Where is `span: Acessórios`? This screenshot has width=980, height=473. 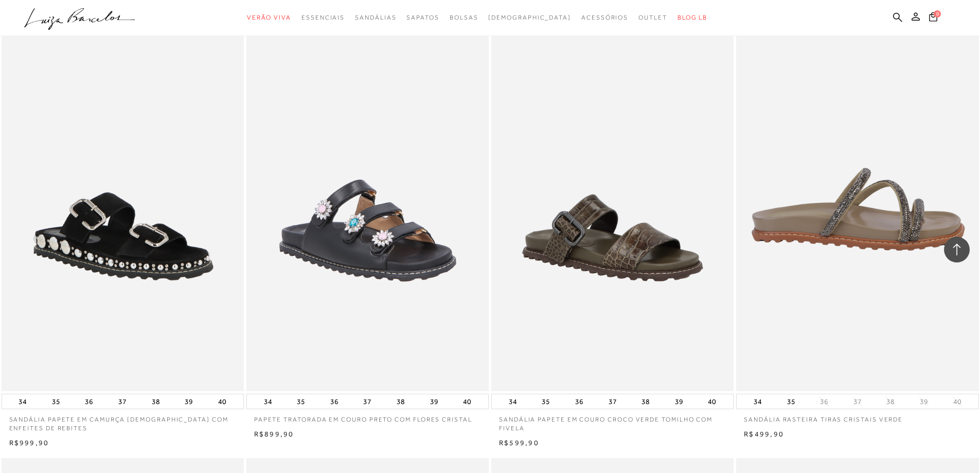
span: Acessórios is located at coordinates (605, 17).